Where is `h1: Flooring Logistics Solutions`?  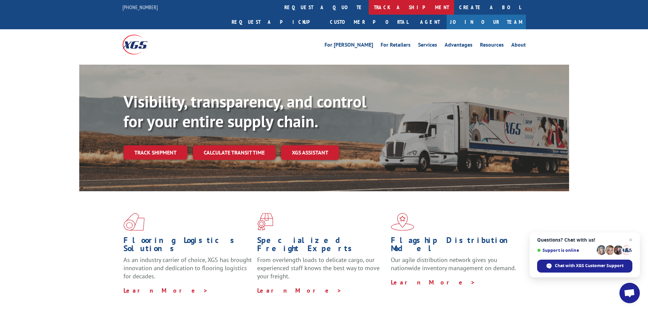
h1: Flooring Logistics Solutions is located at coordinates (188, 246).